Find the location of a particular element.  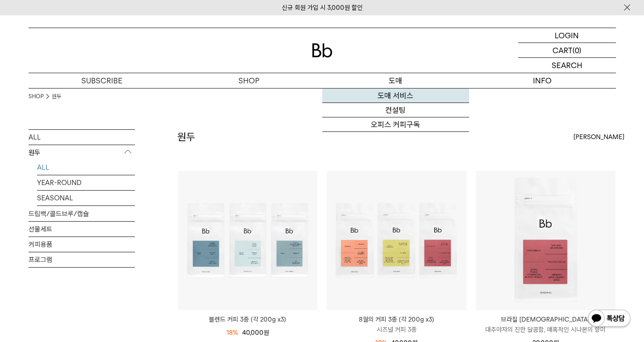

a: 선물세트 is located at coordinates (82, 229).